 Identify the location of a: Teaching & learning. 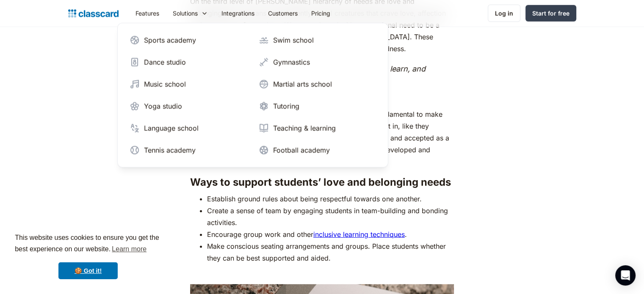
(317, 128).